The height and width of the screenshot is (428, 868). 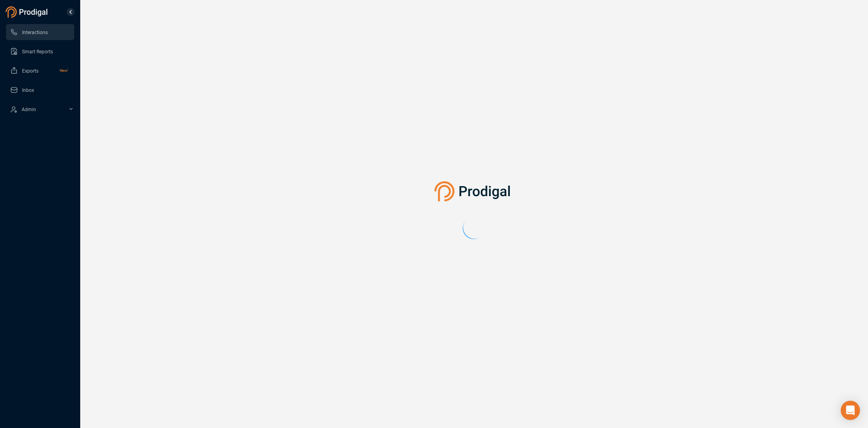 What do you see at coordinates (64, 71) in the screenshot?
I see `span: New!` at bounding box center [64, 71].